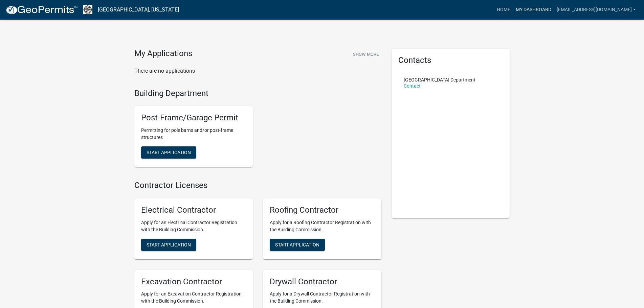  I want to click on a: Contact, so click(412, 86).